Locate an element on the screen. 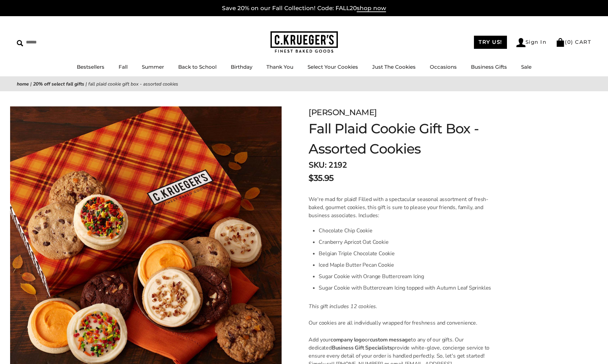  a: Fall is located at coordinates (123, 66).